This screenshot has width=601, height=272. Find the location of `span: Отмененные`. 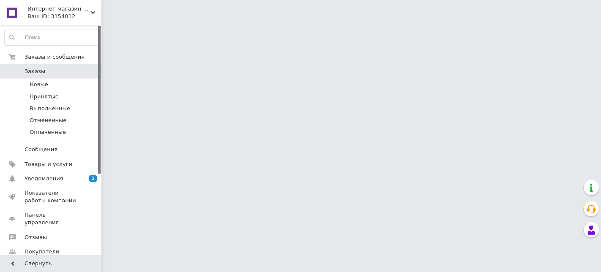

span: Отмененные is located at coordinates (48, 121).